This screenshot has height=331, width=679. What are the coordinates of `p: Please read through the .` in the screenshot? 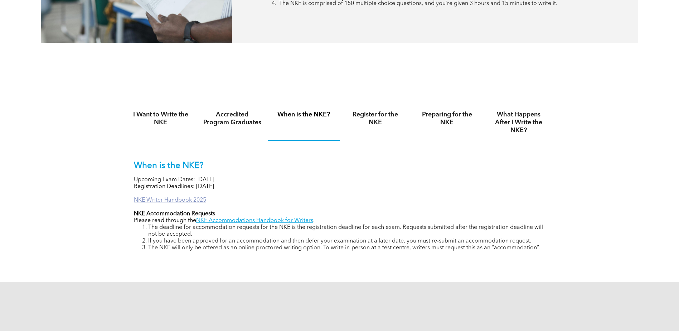 It's located at (339, 220).